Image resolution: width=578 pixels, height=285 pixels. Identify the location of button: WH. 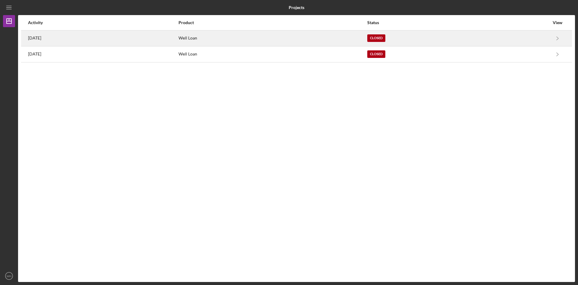
(9, 276).